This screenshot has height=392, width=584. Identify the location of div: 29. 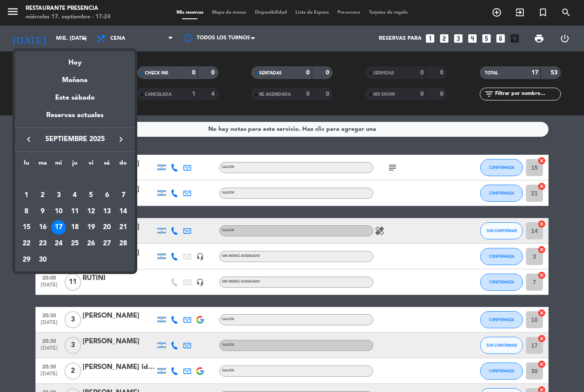
(27, 260).